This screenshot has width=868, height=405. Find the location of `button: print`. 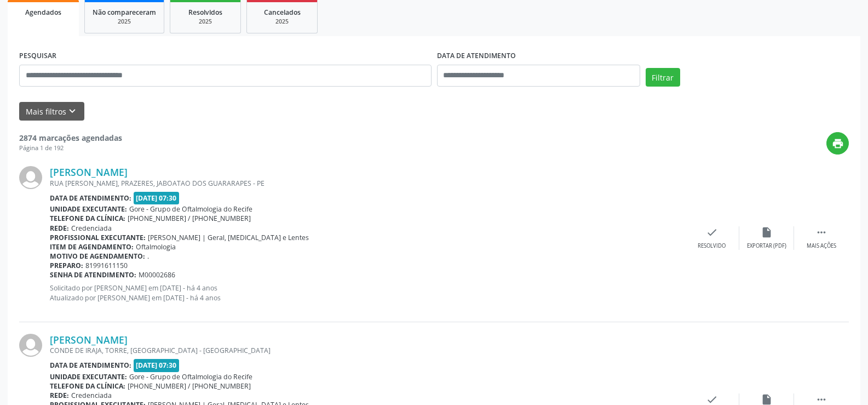

button: print is located at coordinates (837, 143).